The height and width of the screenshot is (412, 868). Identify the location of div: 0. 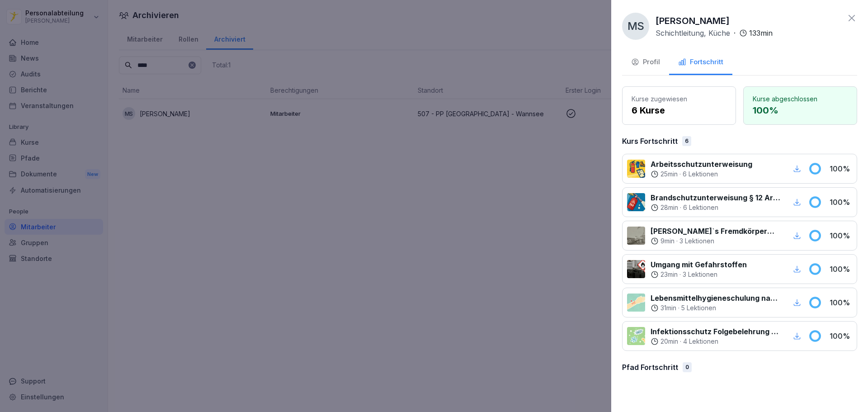
(687, 367).